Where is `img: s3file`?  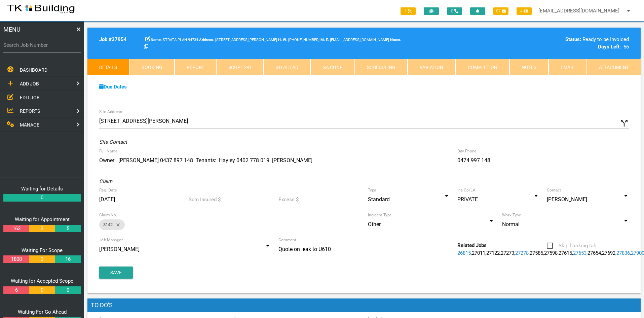 img: s3file is located at coordinates (40, 9).